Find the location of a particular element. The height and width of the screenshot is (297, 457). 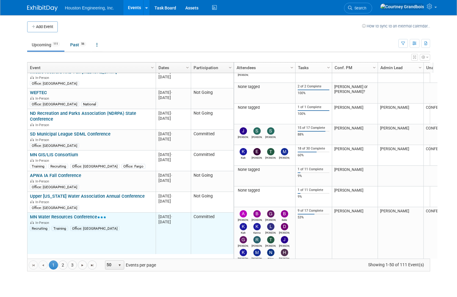

img: Megan Otten is located at coordinates (284, 152).